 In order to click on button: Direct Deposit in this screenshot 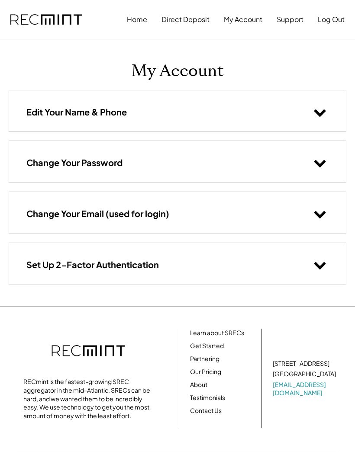, I will do `click(185, 19)`.